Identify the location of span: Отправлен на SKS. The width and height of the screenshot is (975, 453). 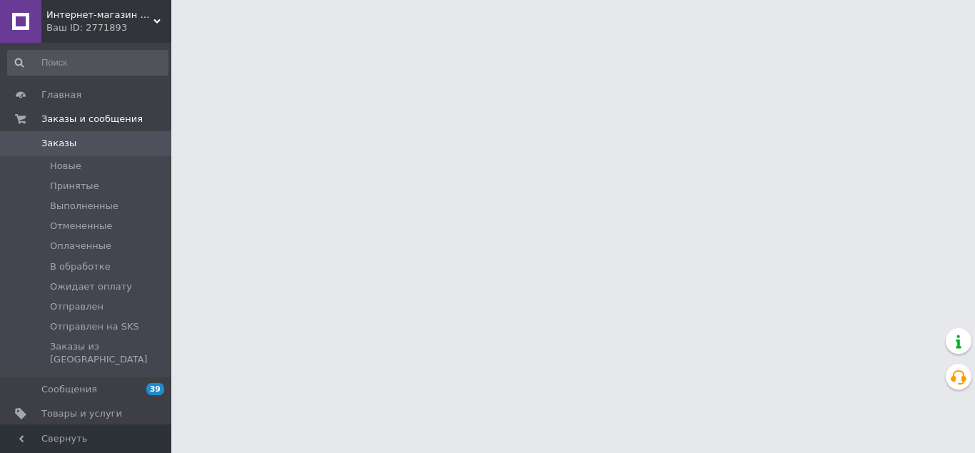
(94, 327).